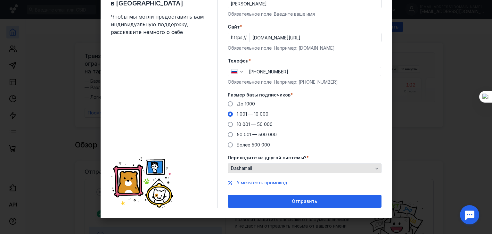  What do you see at coordinates (241, 168) in the screenshot?
I see `span: Dashamail` at bounding box center [241, 168].